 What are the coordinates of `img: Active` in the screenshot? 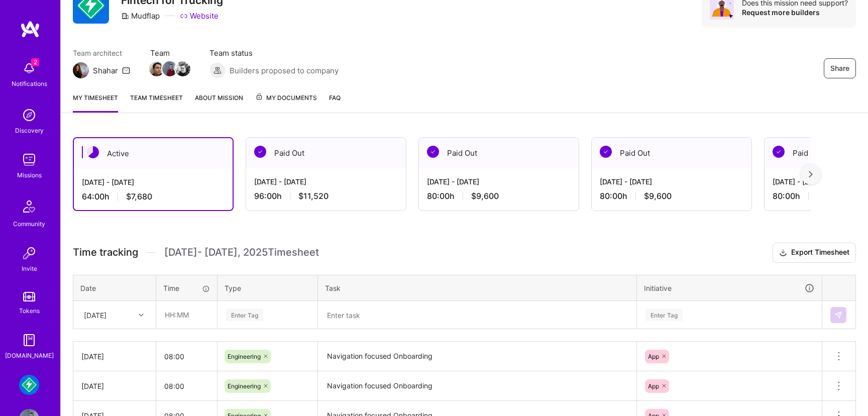 It's located at (93, 152).